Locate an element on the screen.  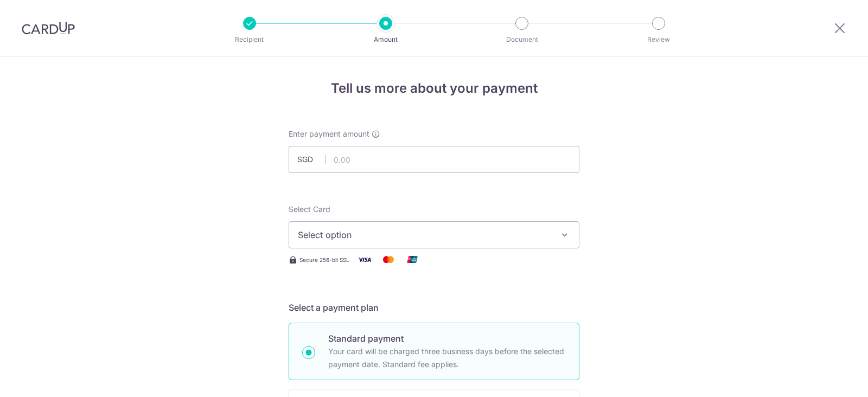
p: Your card will be charged three business days before the selected payment date. Standard fee appl... is located at coordinates (447, 358).